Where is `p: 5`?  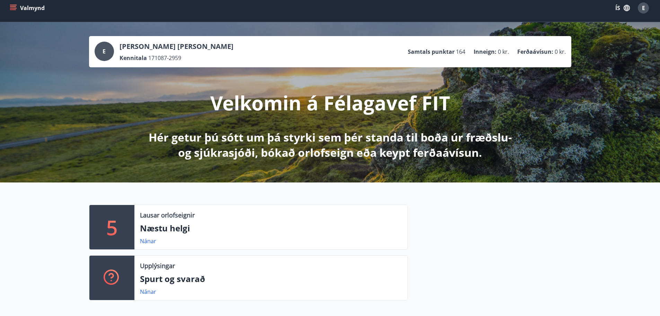 p: 5 is located at coordinates (112, 227).